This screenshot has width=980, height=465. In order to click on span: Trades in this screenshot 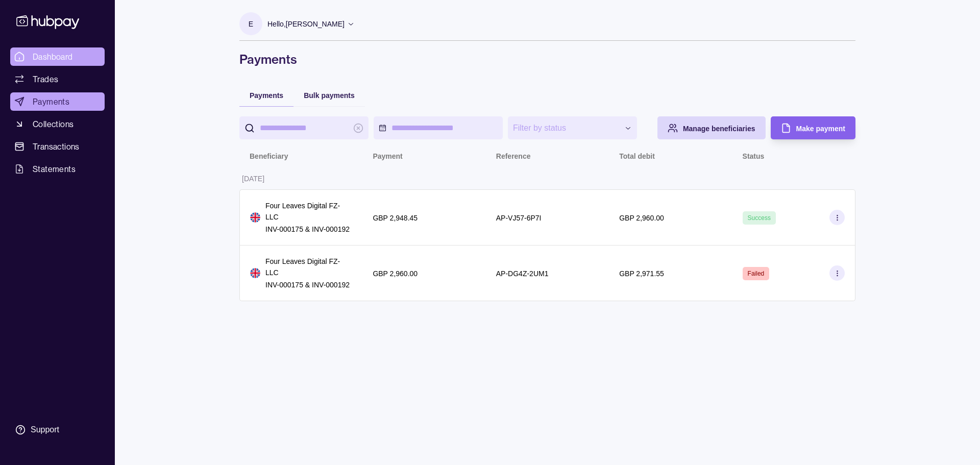, I will do `click(46, 79)`.